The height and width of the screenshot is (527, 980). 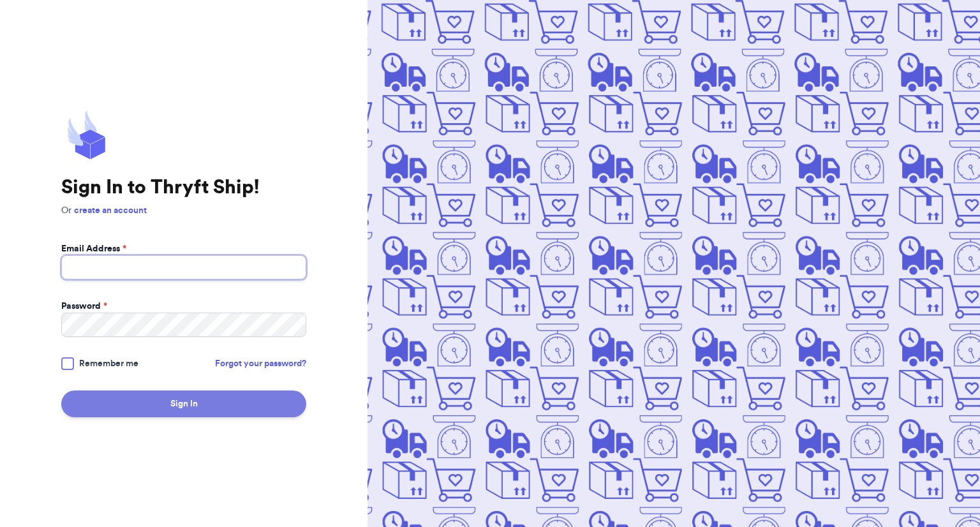 I want to click on span: Remember me, so click(x=108, y=364).